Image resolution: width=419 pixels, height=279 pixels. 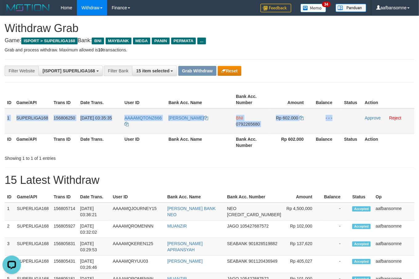 I want to click on span: PERMATA, so click(x=184, y=41).